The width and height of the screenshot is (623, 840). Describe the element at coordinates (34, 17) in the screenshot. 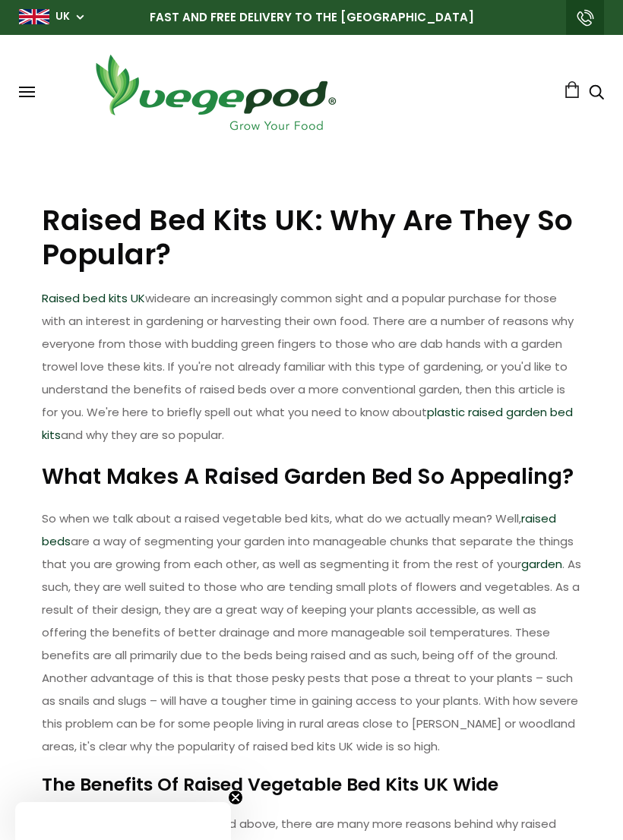

I see `img: gb_large.png` at that location.